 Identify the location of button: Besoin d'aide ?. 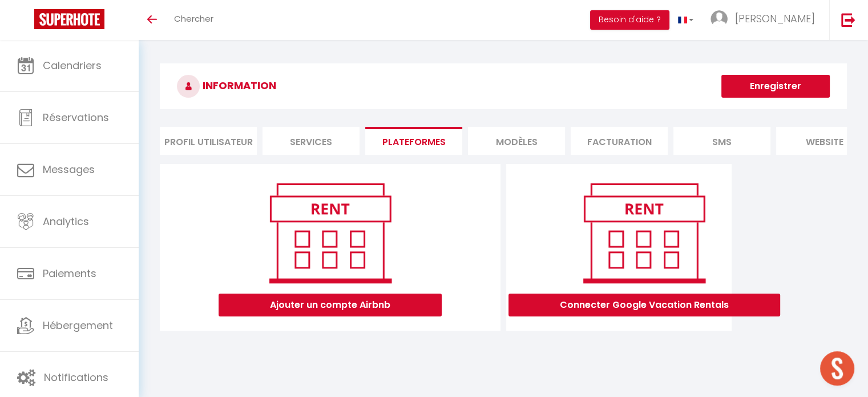
(629, 20).